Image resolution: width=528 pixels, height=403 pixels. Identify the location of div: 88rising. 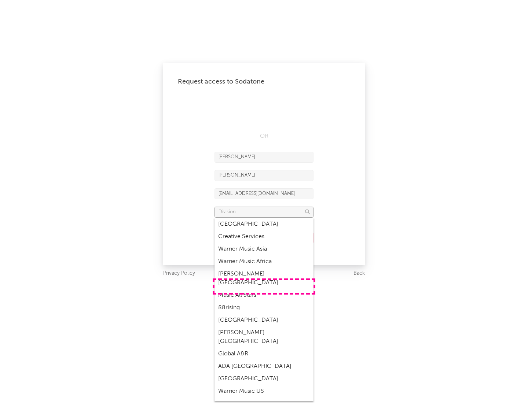
(264, 308).